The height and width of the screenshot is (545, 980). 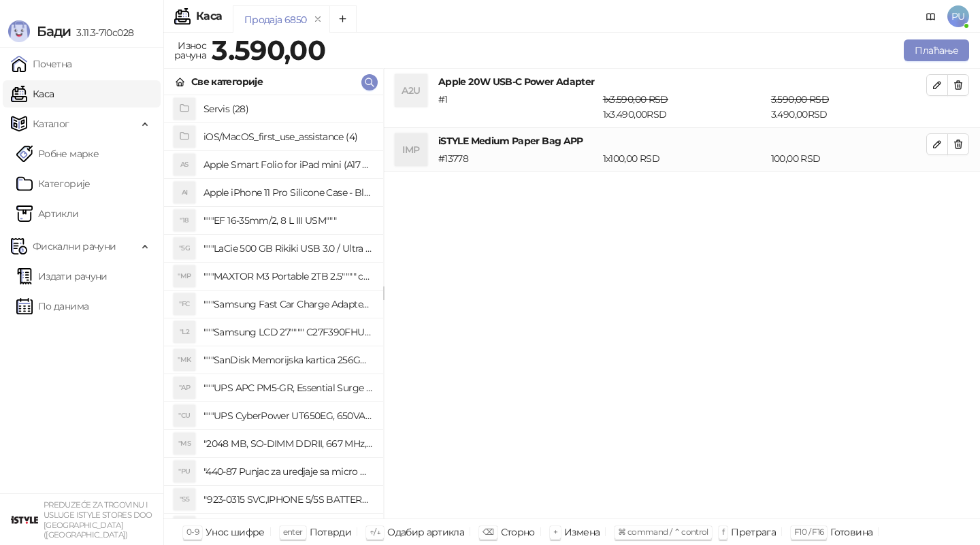 I want to click on a: Издати рачуни, so click(x=62, y=277).